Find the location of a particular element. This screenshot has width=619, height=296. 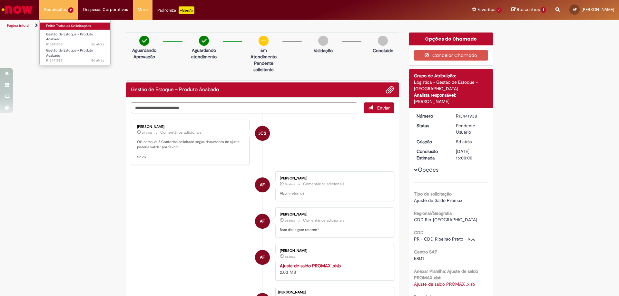

textarea: Digite sua mensagem aqui... is located at coordinates (244, 108).